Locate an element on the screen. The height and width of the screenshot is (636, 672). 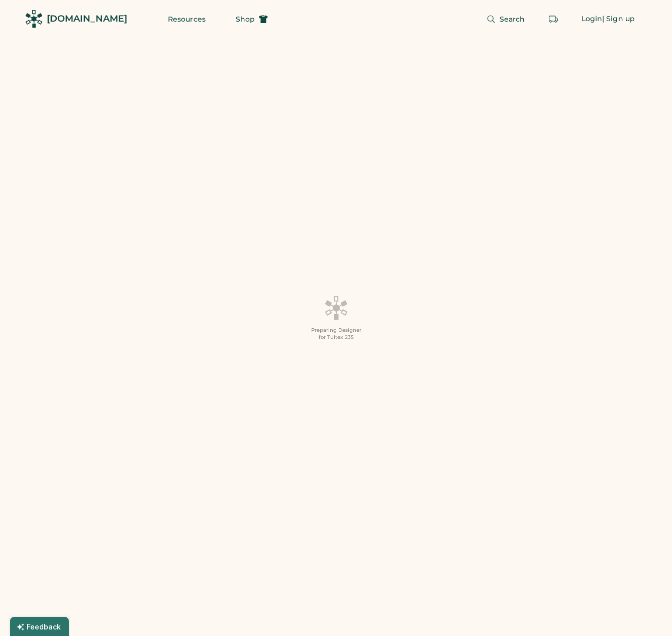
span: Shop is located at coordinates (246, 19).